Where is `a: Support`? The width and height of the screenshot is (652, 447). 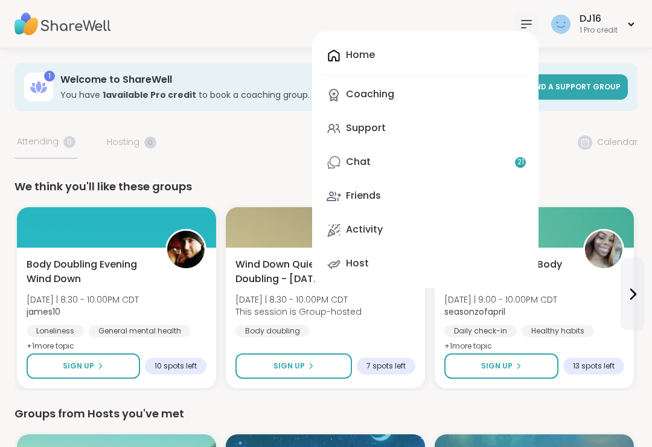 a: Support is located at coordinates (425, 129).